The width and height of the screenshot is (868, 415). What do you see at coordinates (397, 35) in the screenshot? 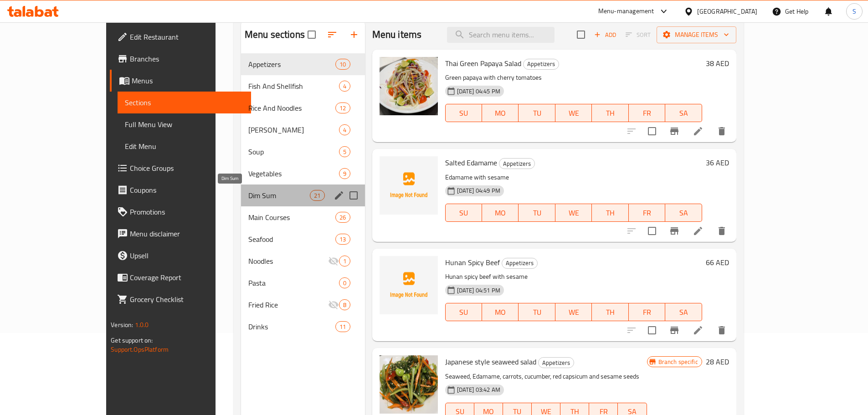
I see `h2: Menu items` at bounding box center [397, 35].